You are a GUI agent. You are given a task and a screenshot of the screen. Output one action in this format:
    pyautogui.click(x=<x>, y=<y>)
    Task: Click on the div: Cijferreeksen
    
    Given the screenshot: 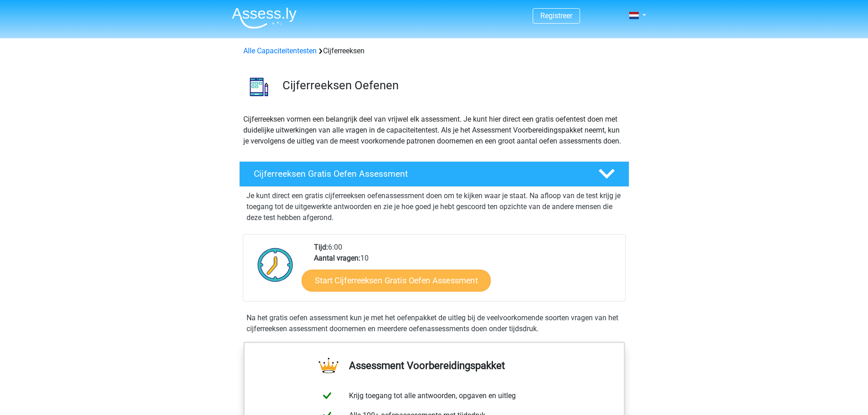 What is the action you would take?
    pyautogui.click(x=434, y=51)
    